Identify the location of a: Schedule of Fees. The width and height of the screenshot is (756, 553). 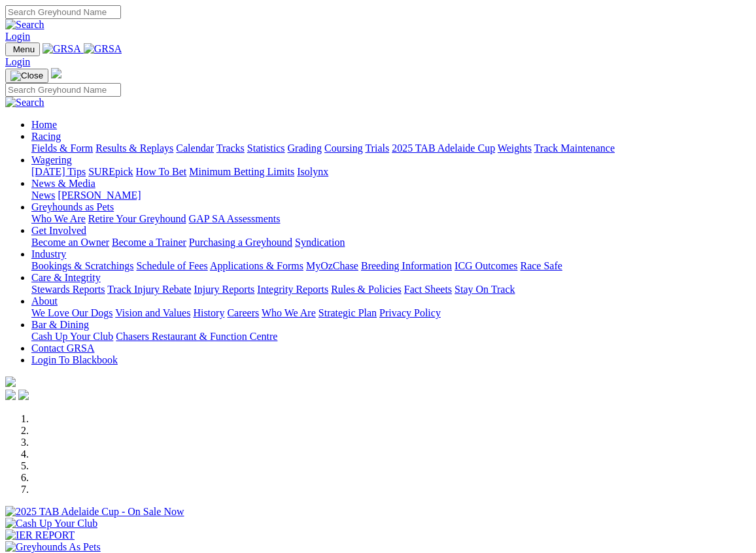
(171, 265).